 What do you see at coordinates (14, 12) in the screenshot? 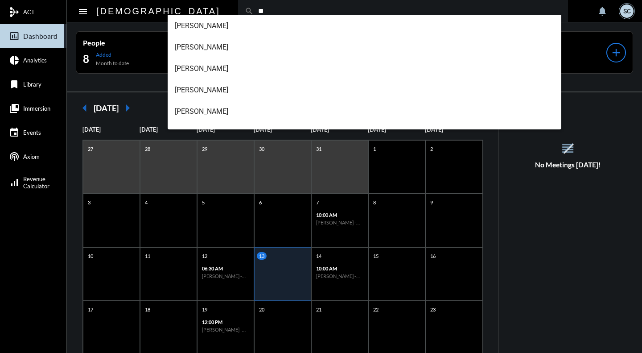
I see `mat-icon: mediation` at bounding box center [14, 12].